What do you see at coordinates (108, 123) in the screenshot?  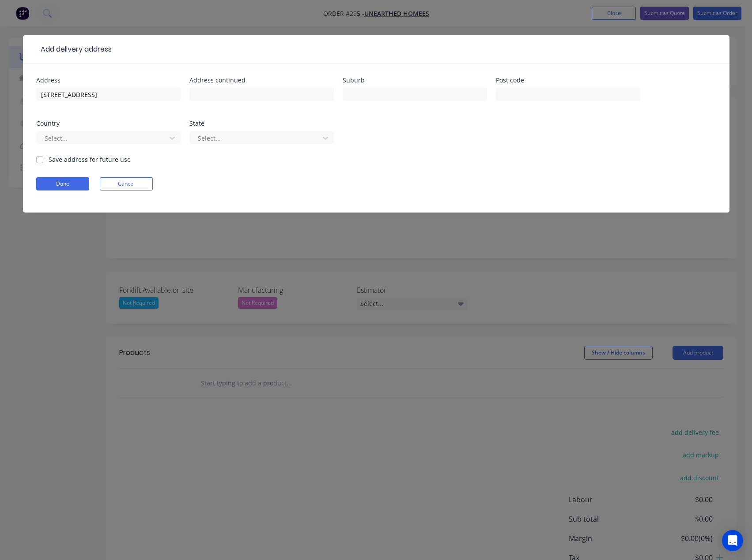 I see `div: Country` at bounding box center [108, 123].